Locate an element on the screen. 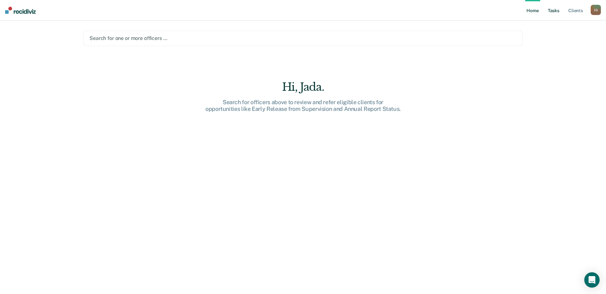  div: Hi, Jada. is located at coordinates (303, 87).